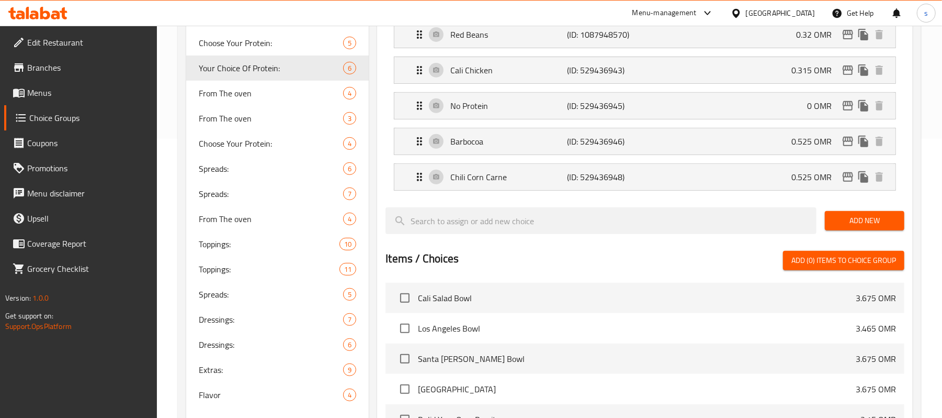 The image size is (942, 418). I want to click on span: Edit Restaurant, so click(88, 42).